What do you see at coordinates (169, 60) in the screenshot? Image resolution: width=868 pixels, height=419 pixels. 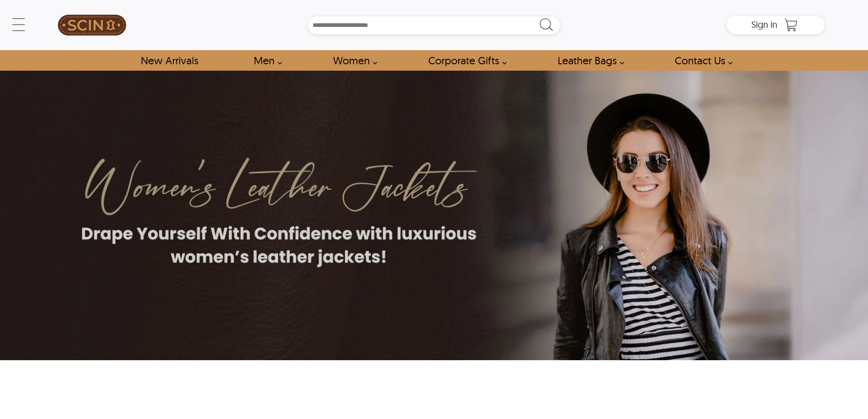 I see `a: Shop New Arrivals` at bounding box center [169, 60].